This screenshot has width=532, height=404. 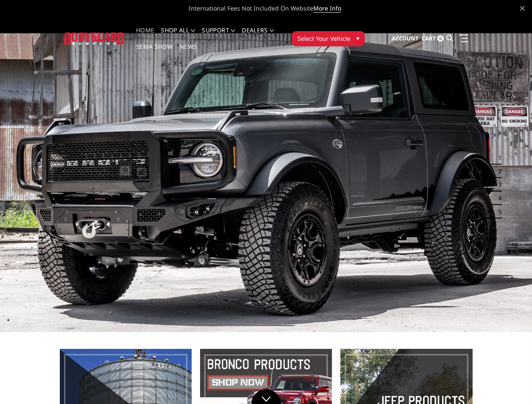 What do you see at coordinates (178, 35) in the screenshot?
I see `a: shop all` at bounding box center [178, 35].